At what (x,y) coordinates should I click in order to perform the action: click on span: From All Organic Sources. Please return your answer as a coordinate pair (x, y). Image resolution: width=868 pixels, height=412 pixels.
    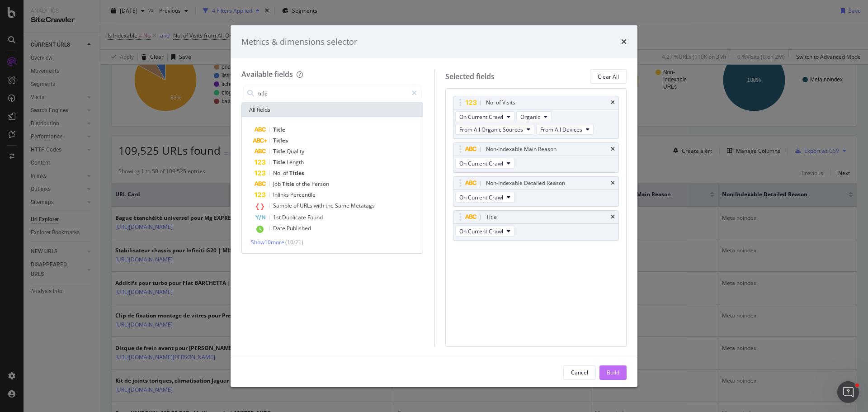
    Looking at the image, I should click on (491, 129).